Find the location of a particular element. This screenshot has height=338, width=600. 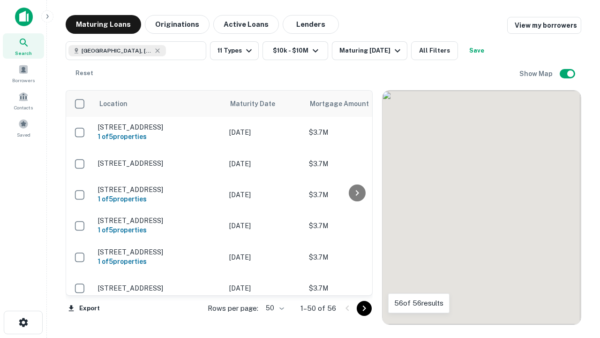

div: Borrowers is located at coordinates (23, 73).